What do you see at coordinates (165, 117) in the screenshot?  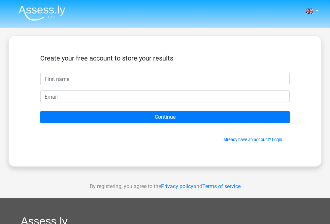 I see `input: Continue` at bounding box center [165, 117].